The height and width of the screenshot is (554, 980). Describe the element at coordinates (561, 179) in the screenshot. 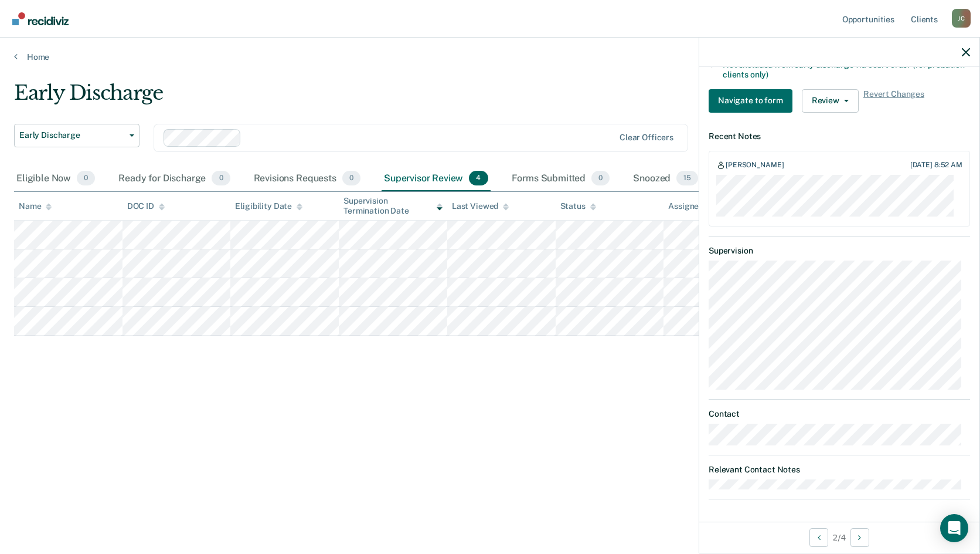

I see `div: Forms Submitted` at that location.